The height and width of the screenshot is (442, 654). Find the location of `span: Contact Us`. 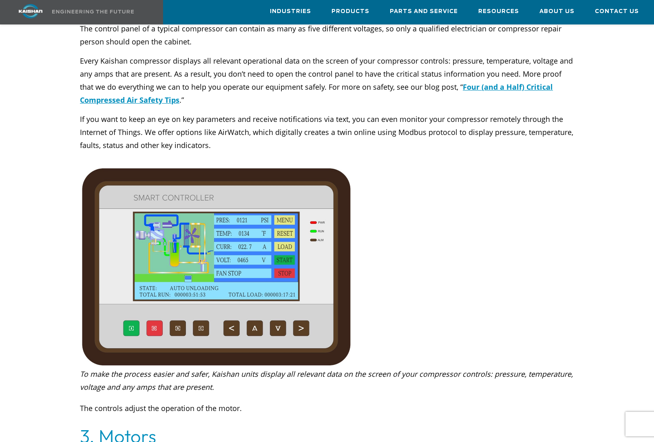

span: Contact Us is located at coordinates (617, 11).